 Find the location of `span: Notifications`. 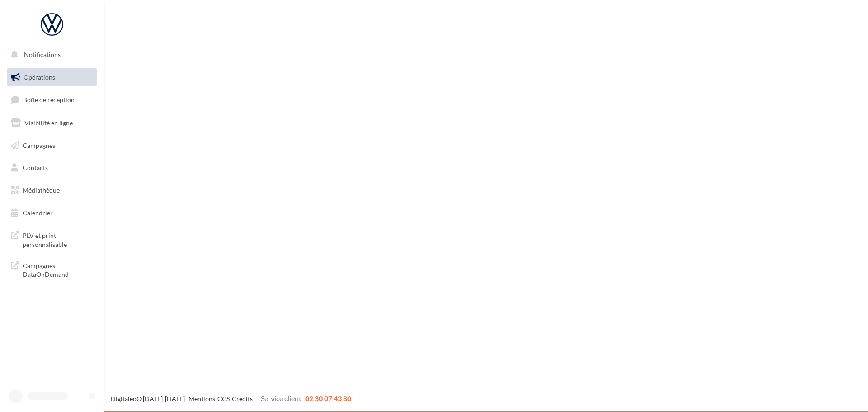

span: Notifications is located at coordinates (42, 55).